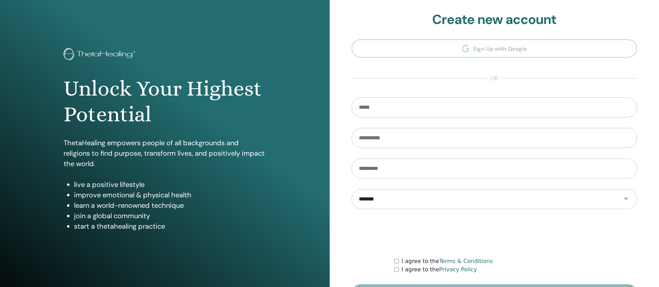 The image size is (659, 287). Describe the element at coordinates (458, 269) in the screenshot. I see `a: Privacy Policy` at that location.